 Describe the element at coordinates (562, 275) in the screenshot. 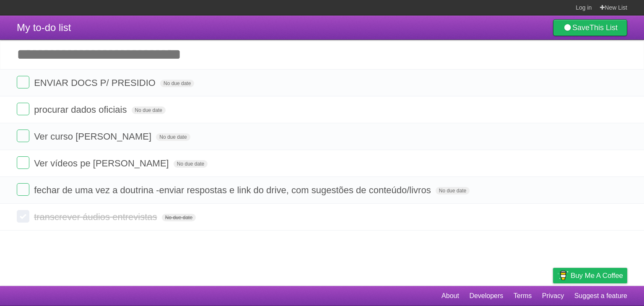

I see `img: Buy me a coffee` at that location.